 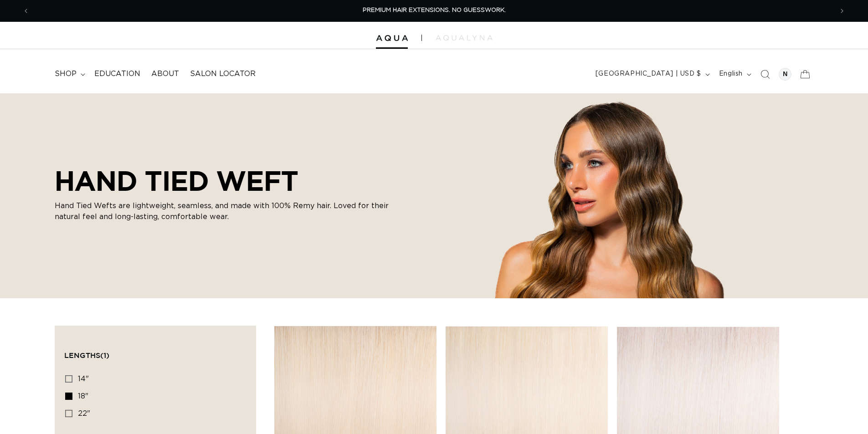 What do you see at coordinates (84, 414) in the screenshot?
I see `span: 22"` at bounding box center [84, 414].